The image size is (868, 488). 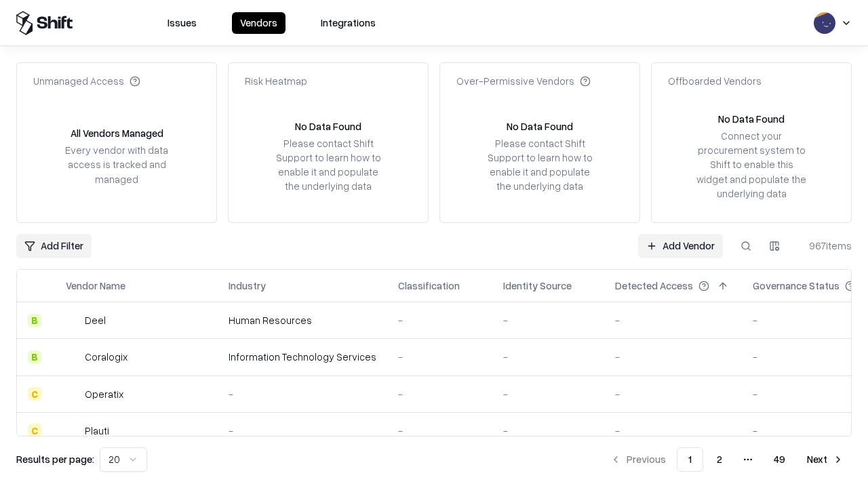 What do you see at coordinates (96, 285) in the screenshot?
I see `div: Vendor Name` at bounding box center [96, 285].